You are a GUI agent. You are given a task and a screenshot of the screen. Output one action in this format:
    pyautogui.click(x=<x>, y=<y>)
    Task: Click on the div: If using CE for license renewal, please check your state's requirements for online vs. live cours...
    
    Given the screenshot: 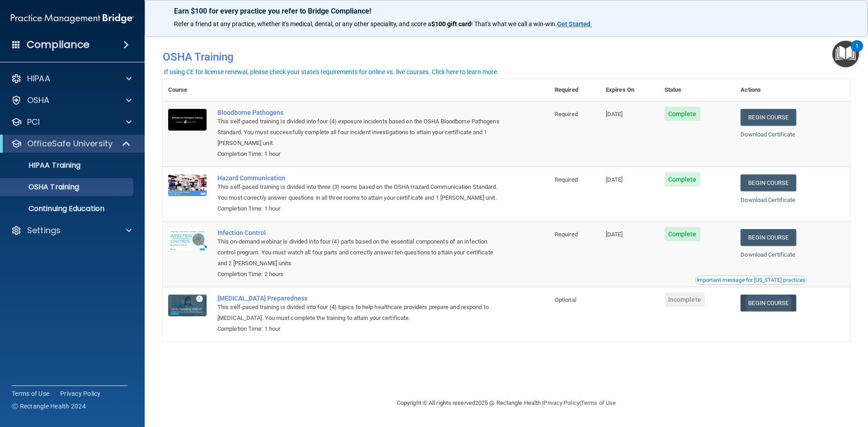 What is the action you would take?
    pyautogui.click(x=331, y=71)
    